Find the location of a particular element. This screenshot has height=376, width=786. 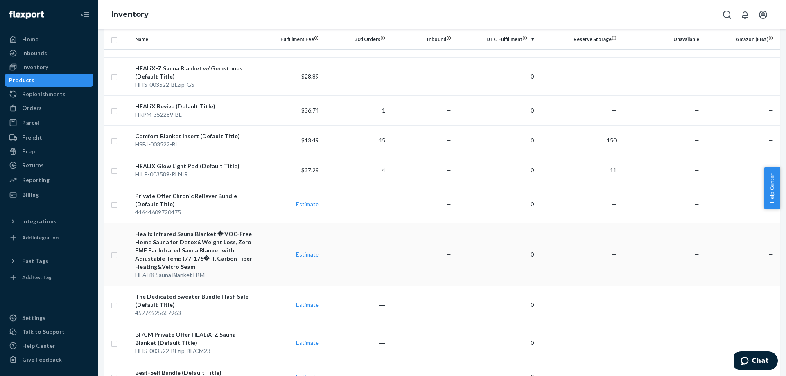

a: Replenishments is located at coordinates (49, 94).